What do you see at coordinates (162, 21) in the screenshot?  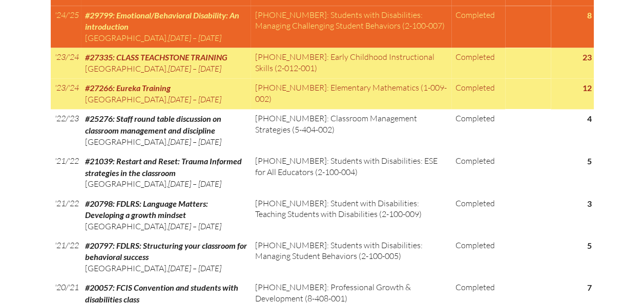 I see `span: #29799: Emotional/Behavioral Disability: An introduction` at bounding box center [162, 21].